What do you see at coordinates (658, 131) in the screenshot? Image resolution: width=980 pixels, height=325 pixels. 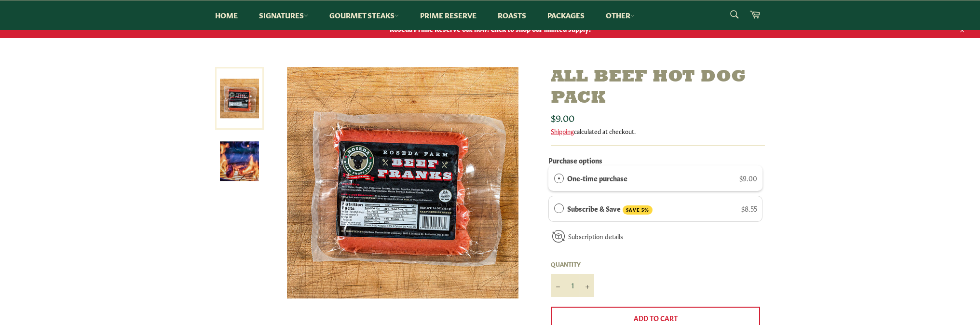 I see `div: calculated at checkout.` at bounding box center [658, 131].